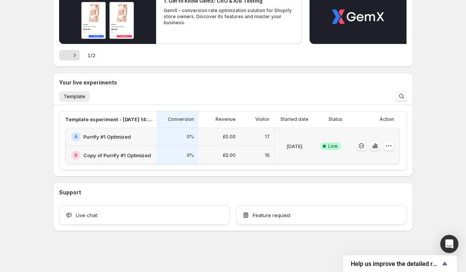 This screenshot has width=466, height=272. I want to click on p: Started date, so click(294, 119).